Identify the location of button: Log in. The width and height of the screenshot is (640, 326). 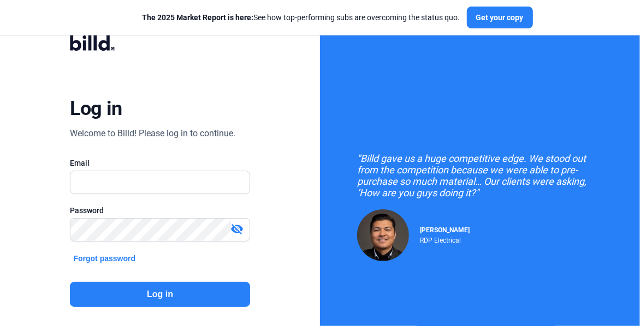
(159, 295).